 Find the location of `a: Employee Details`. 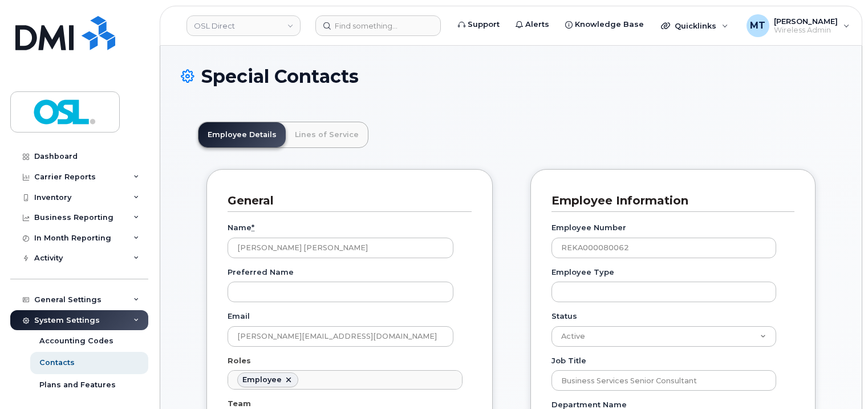

a: Employee Details is located at coordinates (242, 134).